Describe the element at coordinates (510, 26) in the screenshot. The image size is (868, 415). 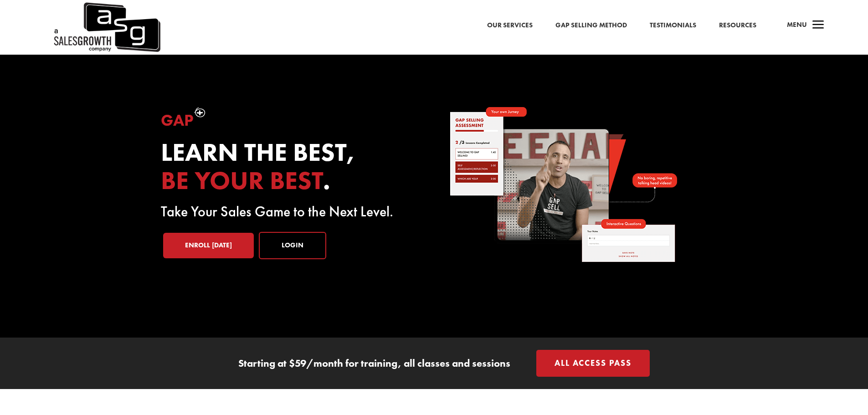
I see `a: Our Services` at that location.